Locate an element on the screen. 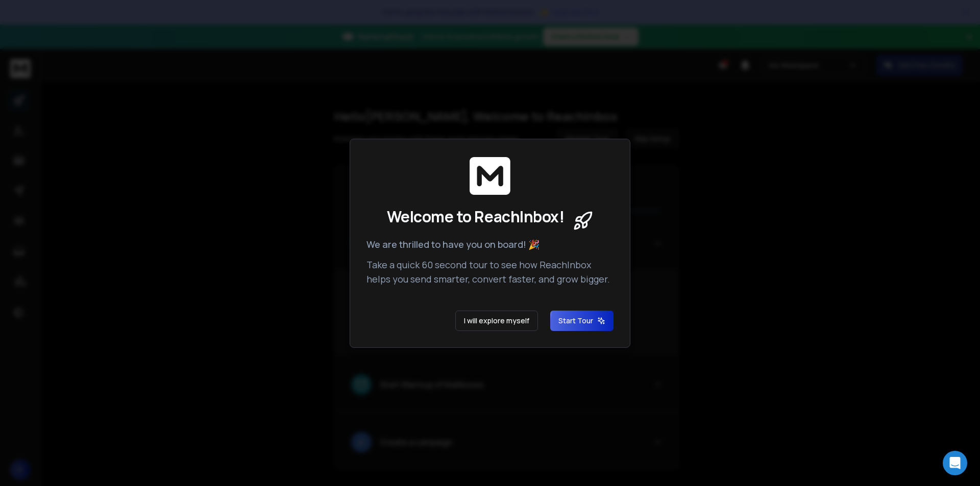 The image size is (980, 486). button: Start Tour is located at coordinates (582, 321).